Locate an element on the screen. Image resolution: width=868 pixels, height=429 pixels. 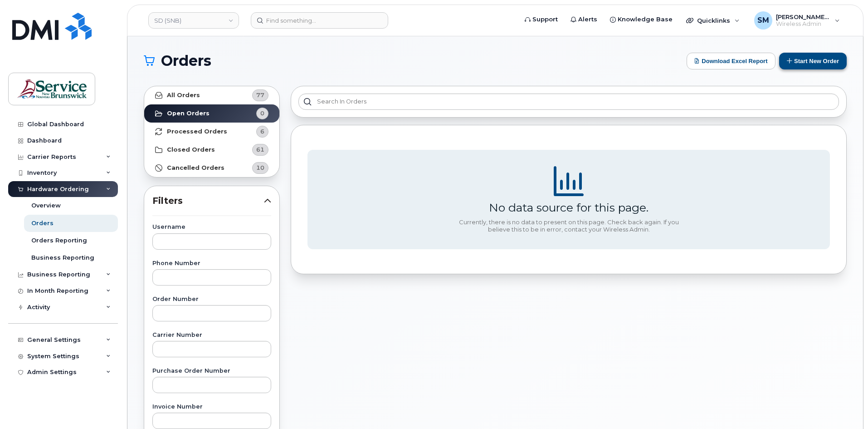
span: Orders is located at coordinates (186, 61).